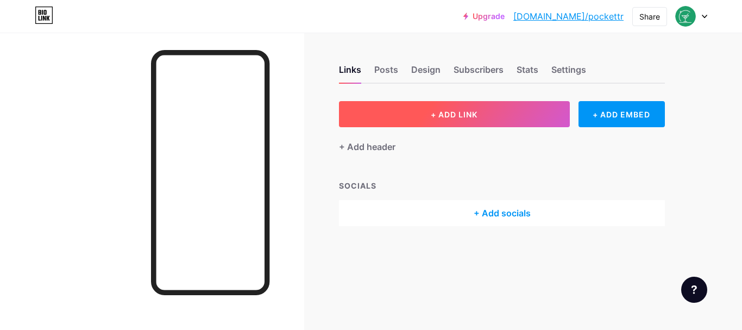  I want to click on div: SOCIALS, so click(502, 185).